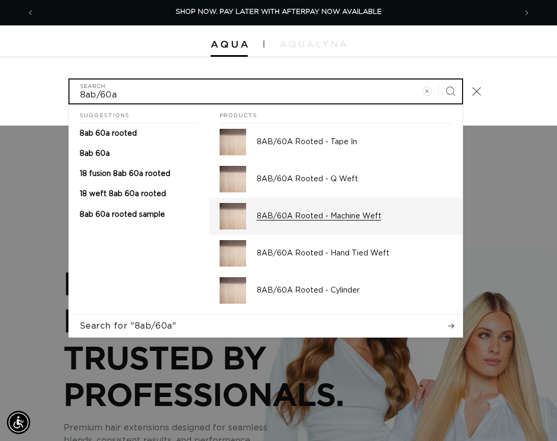 This screenshot has height=441, width=557. Describe the element at coordinates (354, 253) in the screenshot. I see `p: 8AB/60A Rooted - Hand Tied Weft` at that location.